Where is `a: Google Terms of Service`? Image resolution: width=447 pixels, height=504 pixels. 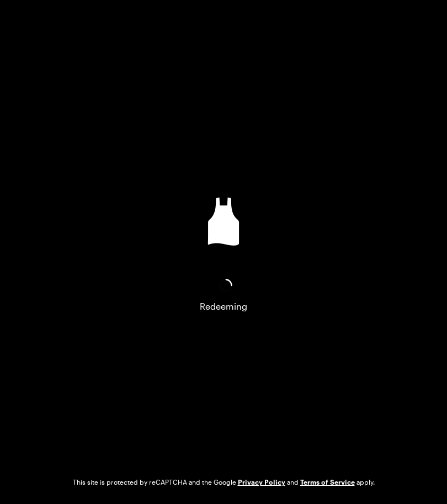 a: Google Terms of Service is located at coordinates (327, 481).